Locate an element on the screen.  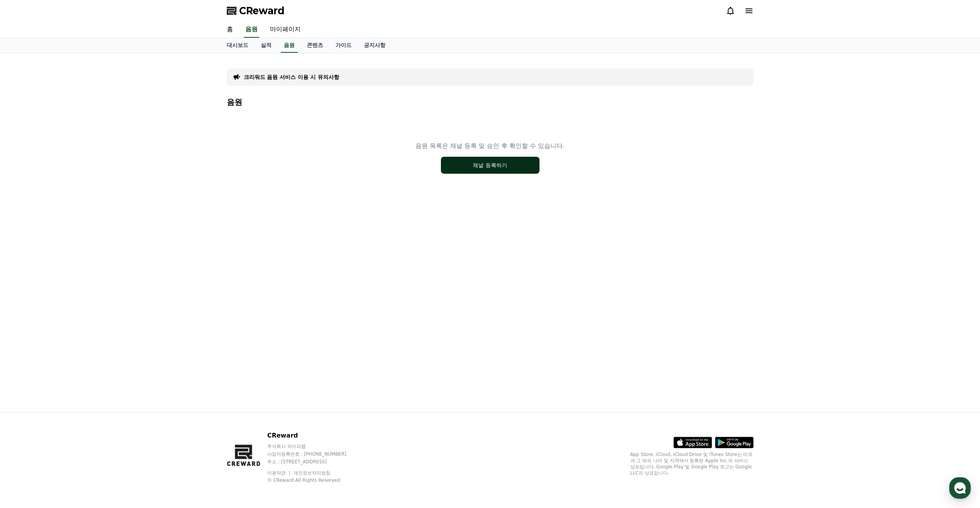
a: 설정 is located at coordinates (124, 254).